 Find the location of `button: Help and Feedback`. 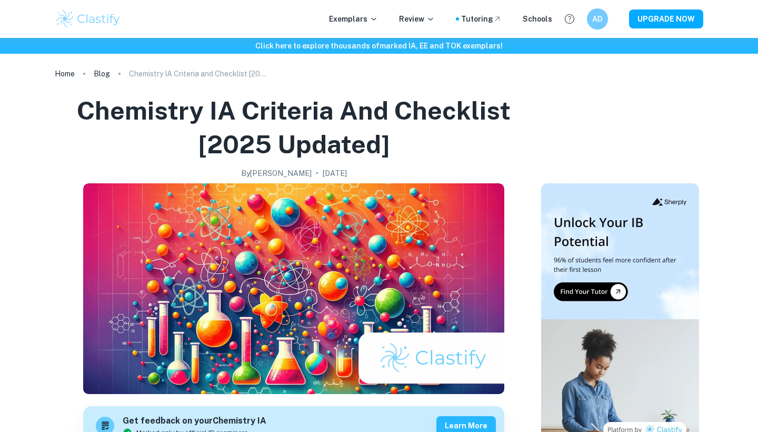

button: Help and Feedback is located at coordinates (570, 19).